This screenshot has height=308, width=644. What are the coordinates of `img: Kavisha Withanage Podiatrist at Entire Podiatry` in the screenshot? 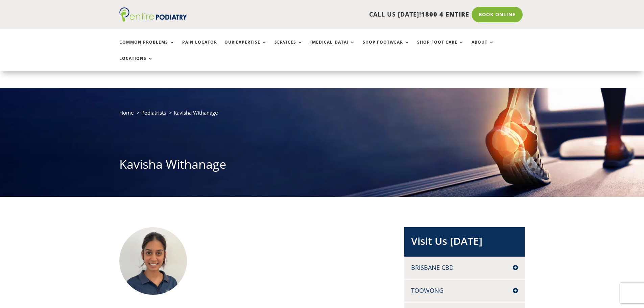 It's located at (153, 261).